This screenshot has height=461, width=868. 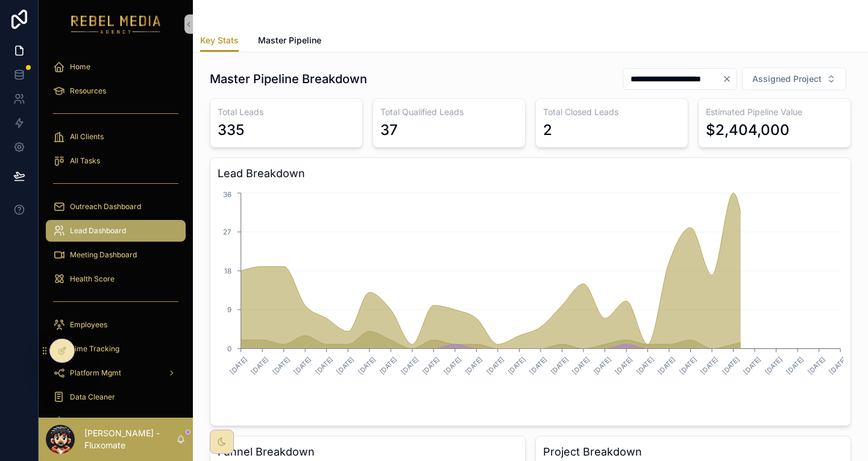 I want to click on h3: Estimated Pipeline Value, so click(x=774, y=112).